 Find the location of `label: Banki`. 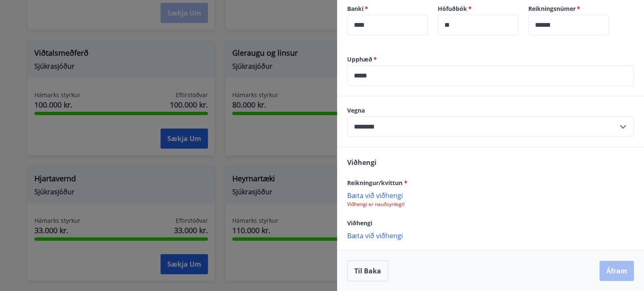

label: Banki is located at coordinates (387, 9).